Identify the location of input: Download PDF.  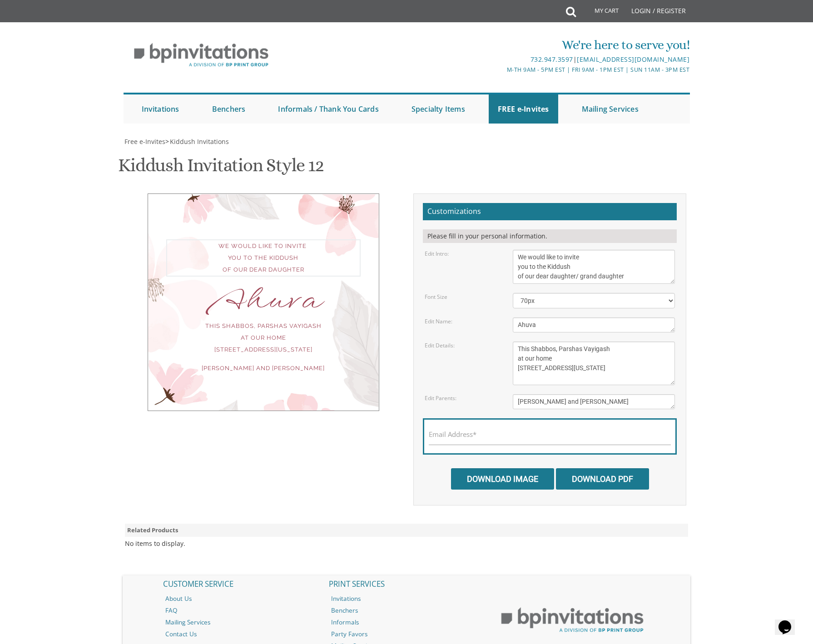
(602, 478).